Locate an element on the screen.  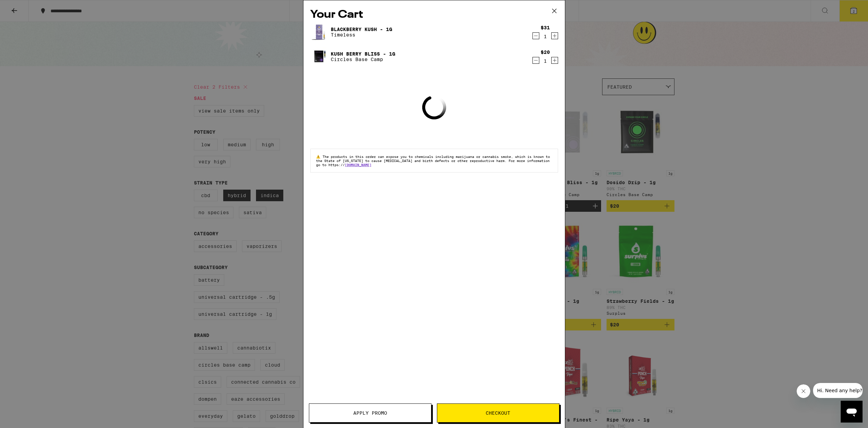
span: Apply Promo is located at coordinates (370, 413).